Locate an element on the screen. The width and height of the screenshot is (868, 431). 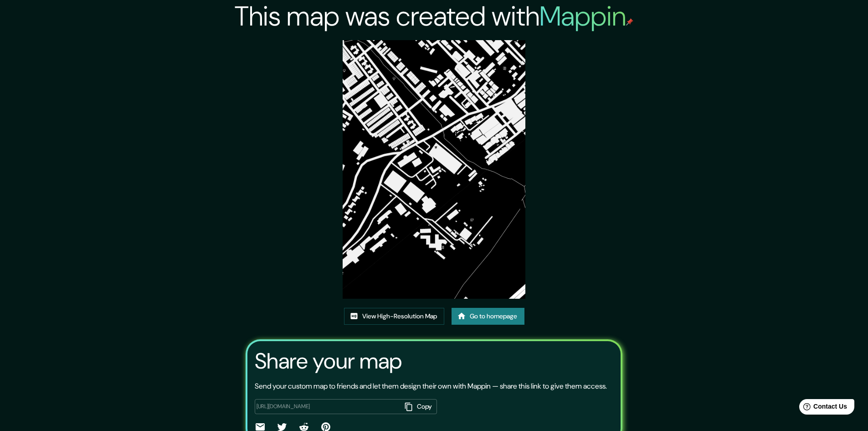
button: Copy is located at coordinates (419, 406).